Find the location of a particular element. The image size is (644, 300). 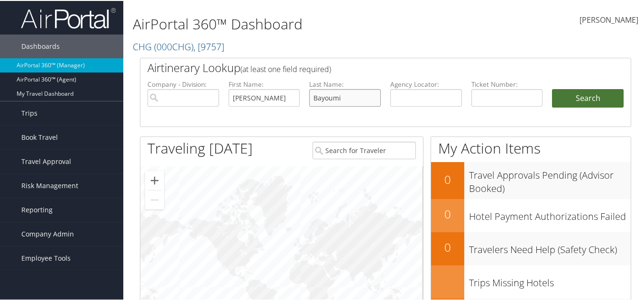

span: (at least one field required) is located at coordinates (285, 68).